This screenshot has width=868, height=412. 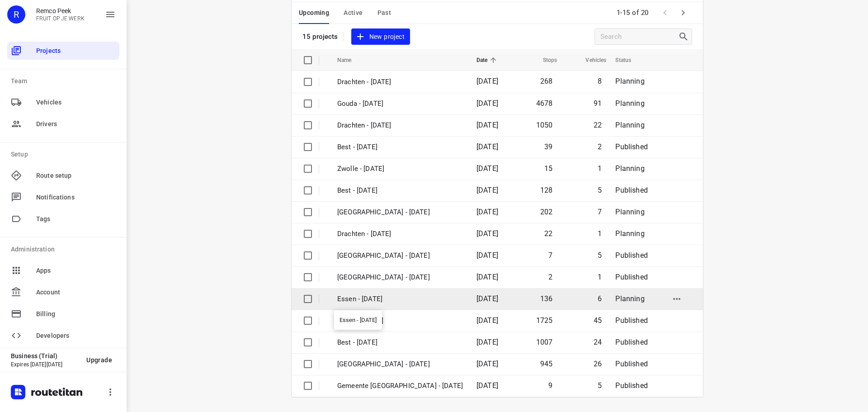 I want to click on span: Active, so click(x=353, y=12).